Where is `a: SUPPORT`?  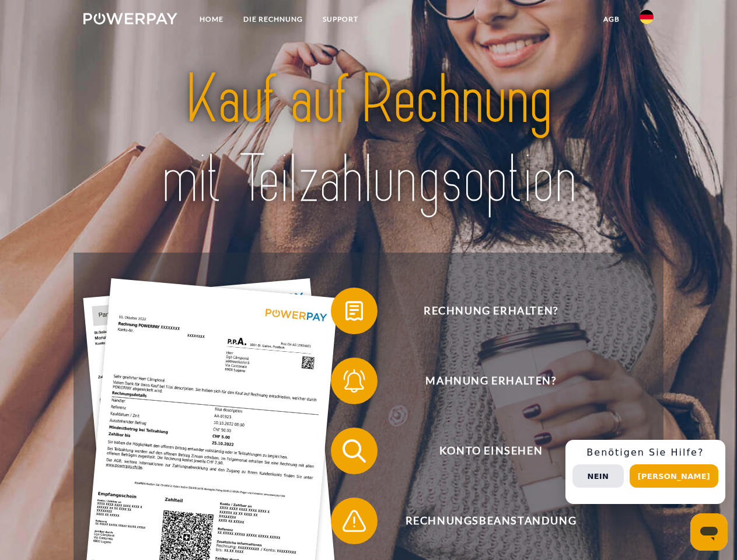 a: SUPPORT is located at coordinates (340, 20).